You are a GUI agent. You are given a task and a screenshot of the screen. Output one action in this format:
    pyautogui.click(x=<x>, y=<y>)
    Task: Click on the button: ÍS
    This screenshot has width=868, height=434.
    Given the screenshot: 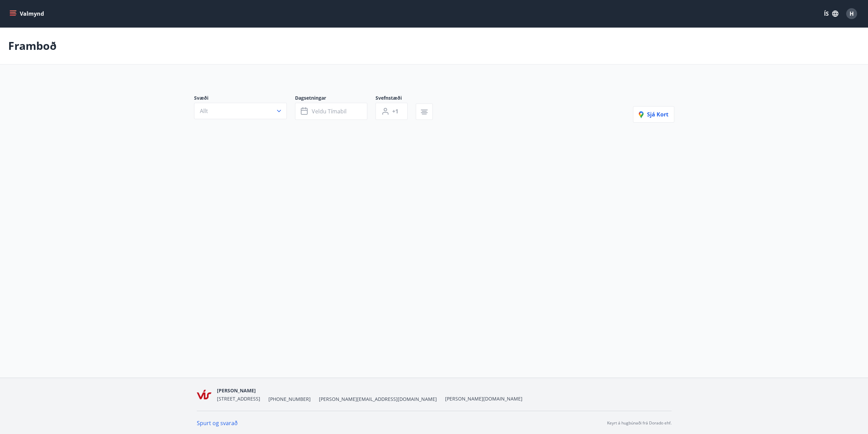 What is the action you would take?
    pyautogui.click(x=831, y=14)
    